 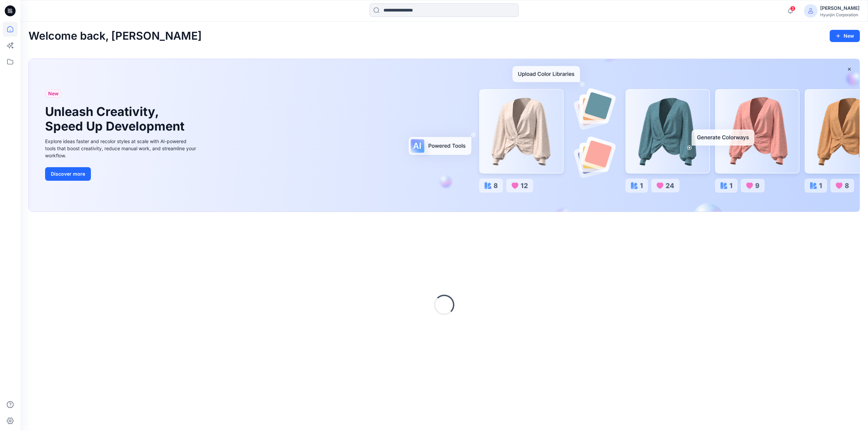 What do you see at coordinates (840, 14) in the screenshot?
I see `div: Hyunjin Corporation` at bounding box center [840, 14].